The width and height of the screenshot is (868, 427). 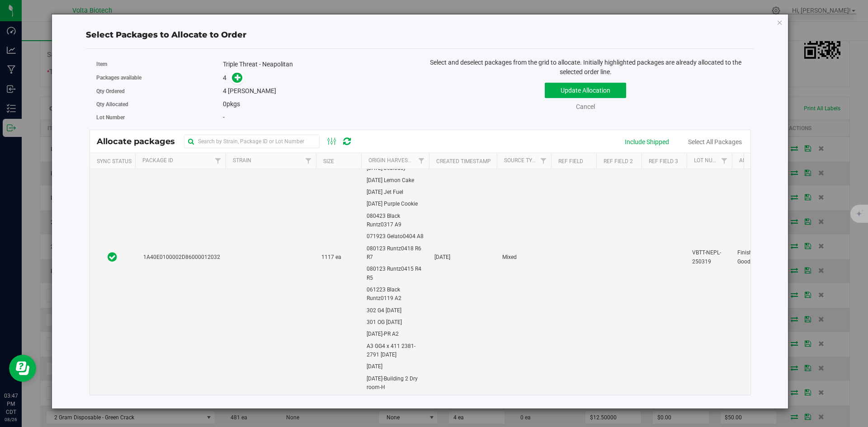 I want to click on span: 080423 Black Runtz0317 A9, so click(x=395, y=220).